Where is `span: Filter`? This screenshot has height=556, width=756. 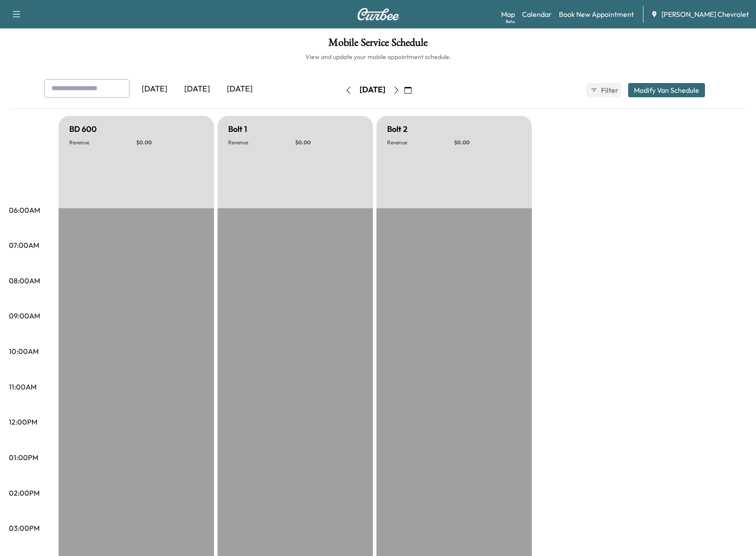 span: Filter is located at coordinates (609, 90).